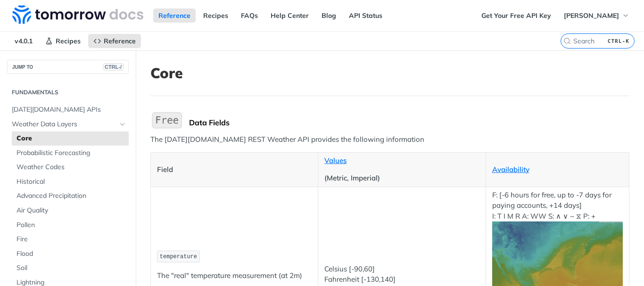 The width and height of the screenshot is (644, 286). Describe the element at coordinates (24, 41) in the screenshot. I see `span: v4.0.1` at that location.